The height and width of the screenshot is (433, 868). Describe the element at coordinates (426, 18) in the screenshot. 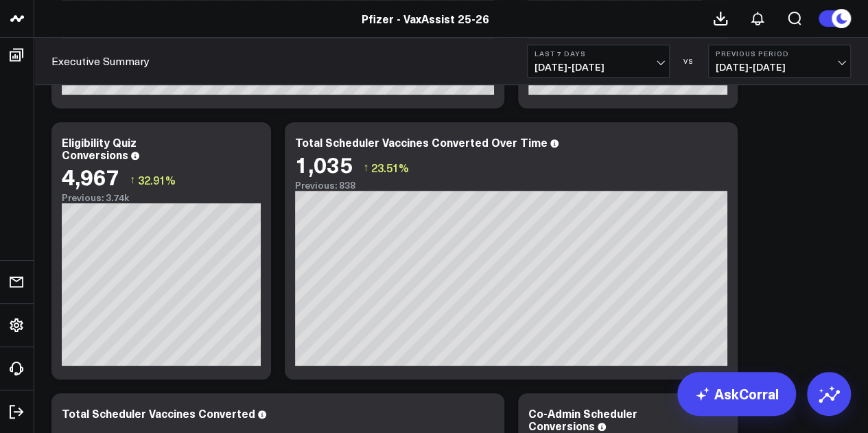

I see `a: Pfizer - VaxAssist 25-26` at that location.